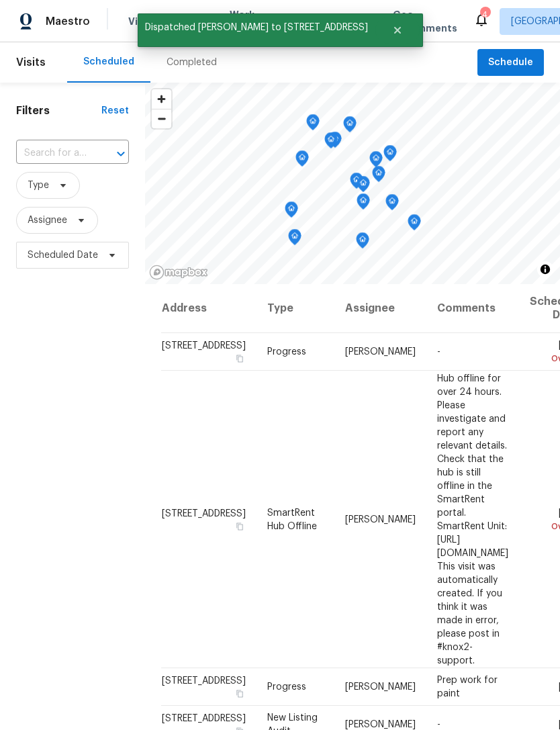  Describe the element at coordinates (68, 22) in the screenshot. I see `span: Maestro` at that location.